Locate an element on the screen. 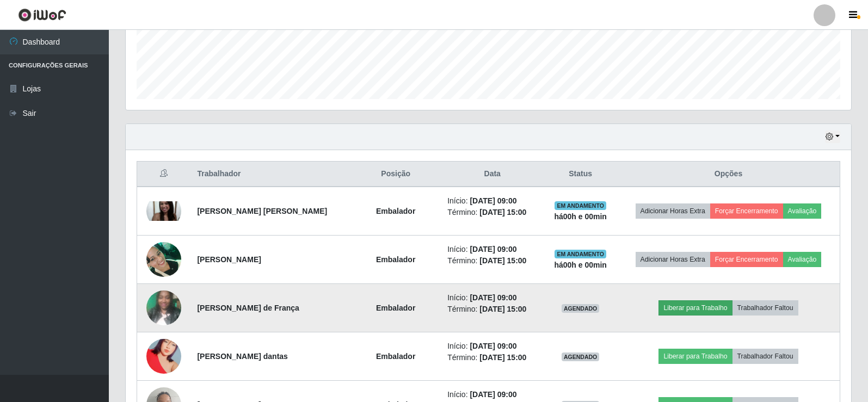 The height and width of the screenshot is (402, 868). th: Status is located at coordinates (580, 174).